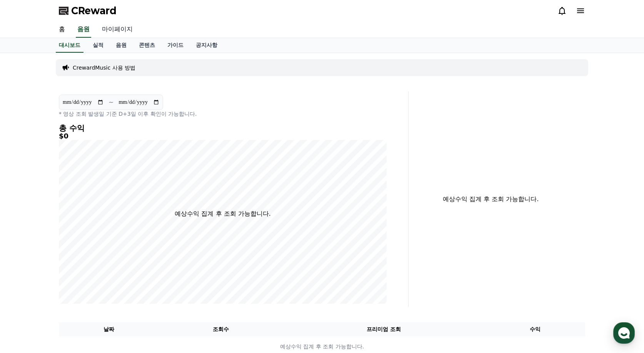  What do you see at coordinates (123, 259) in the screenshot?
I see `span: 설정` at bounding box center [123, 259].